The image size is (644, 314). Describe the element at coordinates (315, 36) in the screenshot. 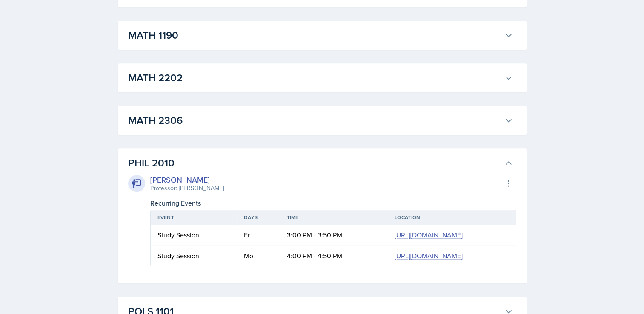

I see `h3: MATH 1190` at that location.